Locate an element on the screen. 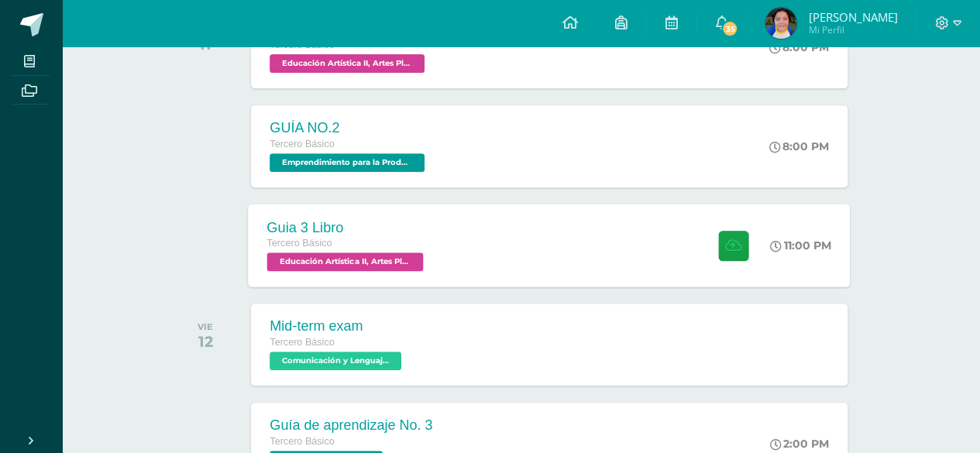  div: Mid-term exam is located at coordinates (337, 326).